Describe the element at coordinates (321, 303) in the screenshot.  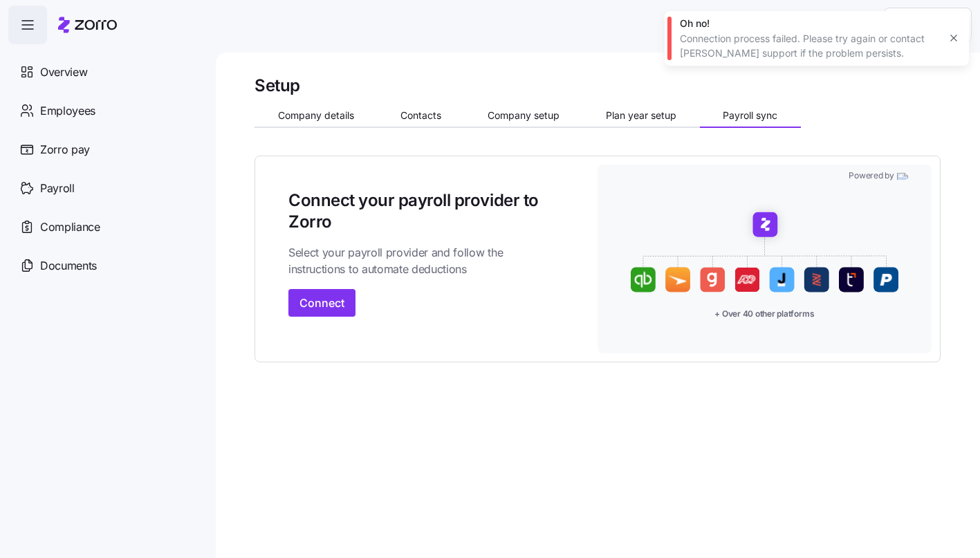
I see `button: Connect` at that location.